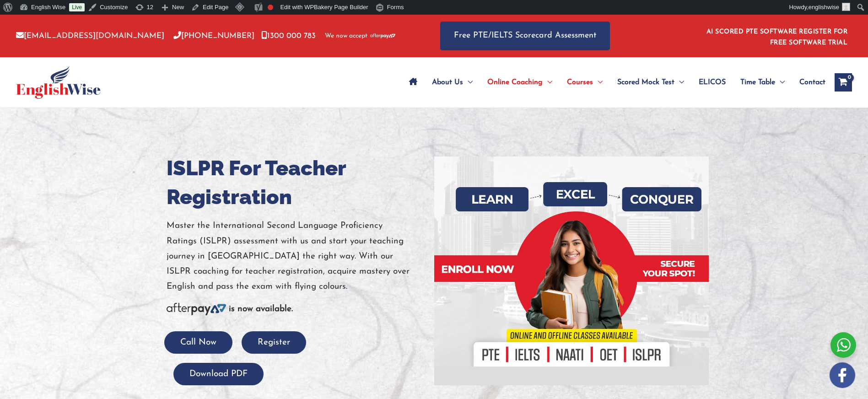  Describe the element at coordinates (580, 82) in the screenshot. I see `span: Courses` at that location.